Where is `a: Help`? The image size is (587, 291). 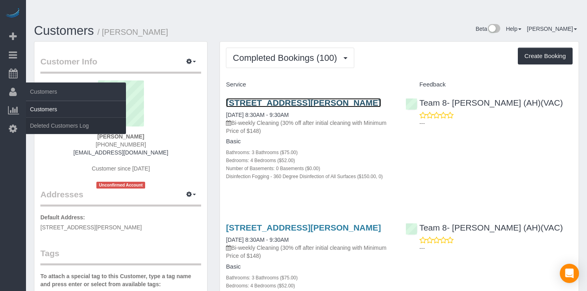
a: Help is located at coordinates (514, 29).